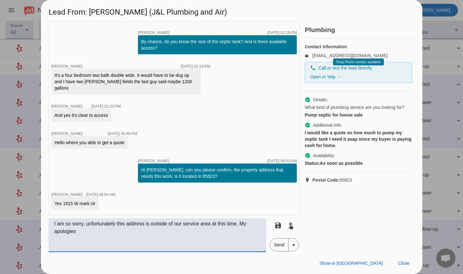  Describe the element at coordinates (90, 143) in the screenshot. I see `div: Hello where you able to get a quote` at that location.